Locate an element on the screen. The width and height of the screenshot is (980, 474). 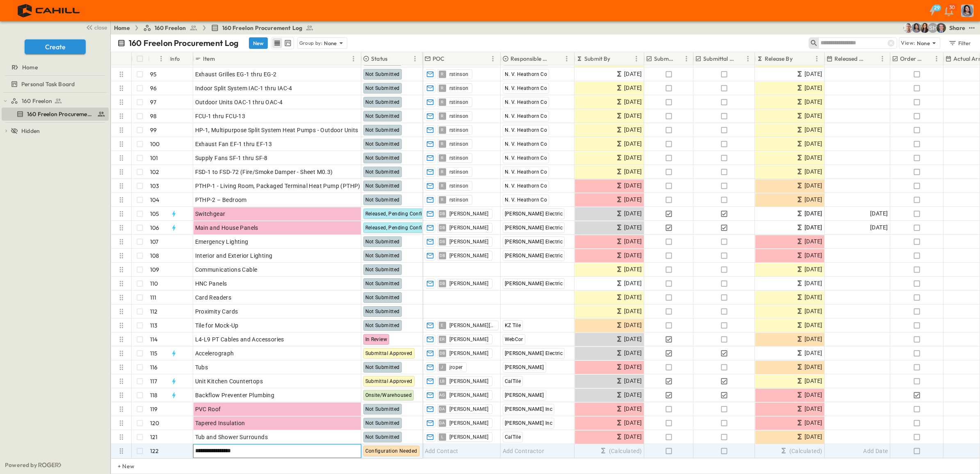
nav: breadcrumbs is located at coordinates (216, 28).